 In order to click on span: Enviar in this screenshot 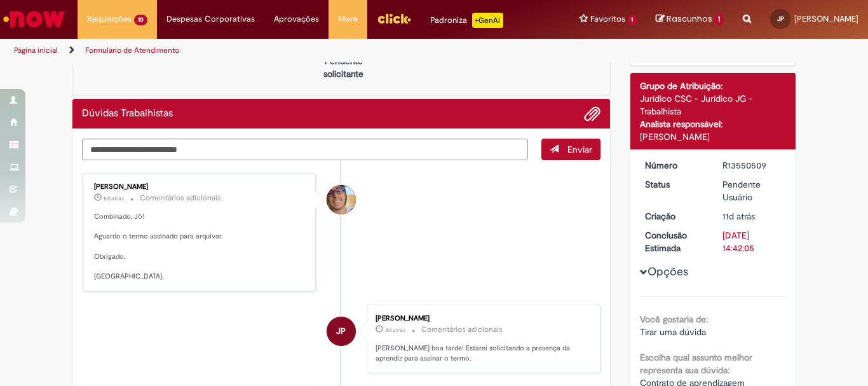, I will do `click(579, 149)`.